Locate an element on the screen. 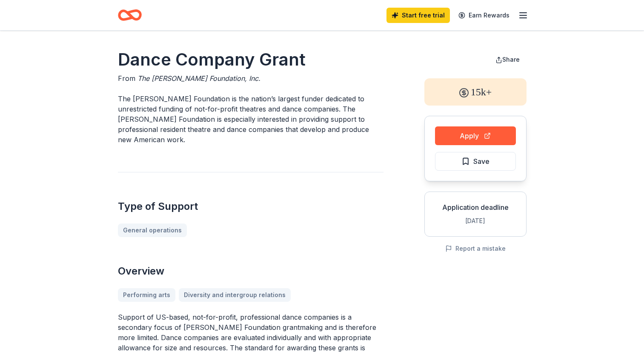  button: Apply is located at coordinates (476, 136).